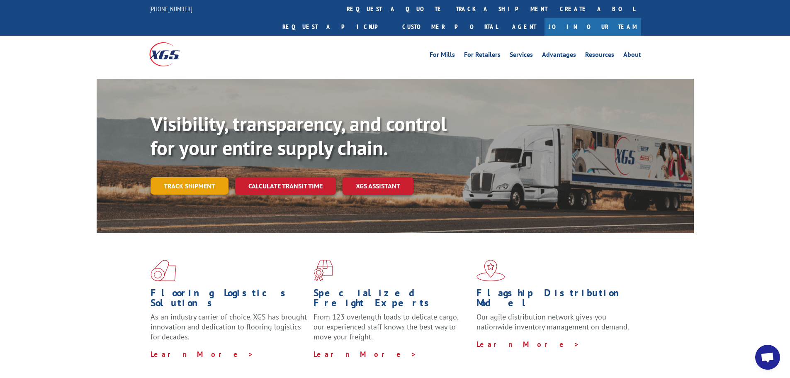  I want to click on img: xgs-icon-focused-on-flooring-red, so click(323, 270).